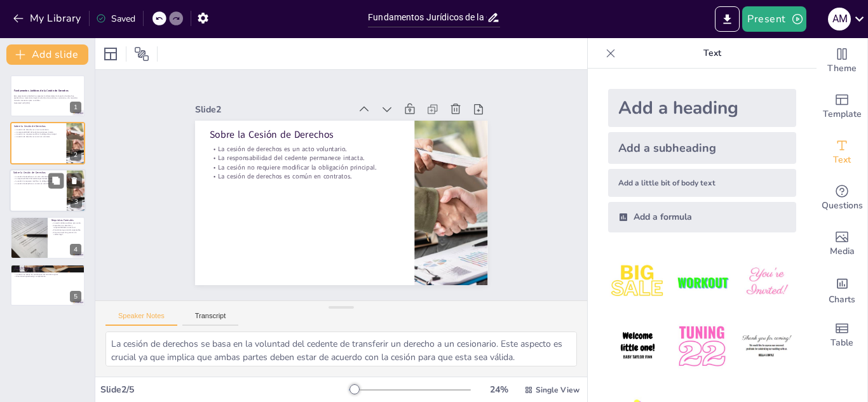  Describe the element at coordinates (842, 114) in the screenshot. I see `span: Template` at that location.